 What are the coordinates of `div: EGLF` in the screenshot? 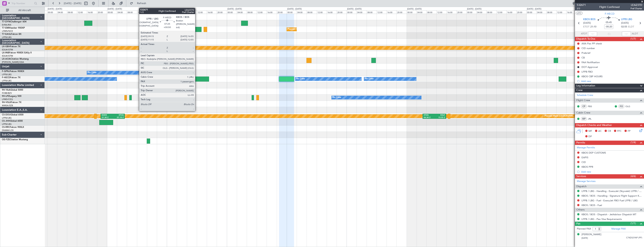 It's located at (440, 115).